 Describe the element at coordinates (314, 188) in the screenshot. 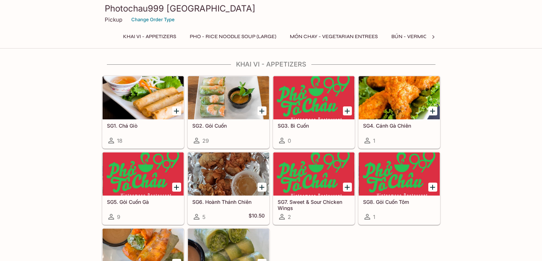

I see `a: SG7. Sweet & Sour Chicken Wings2` at that location.